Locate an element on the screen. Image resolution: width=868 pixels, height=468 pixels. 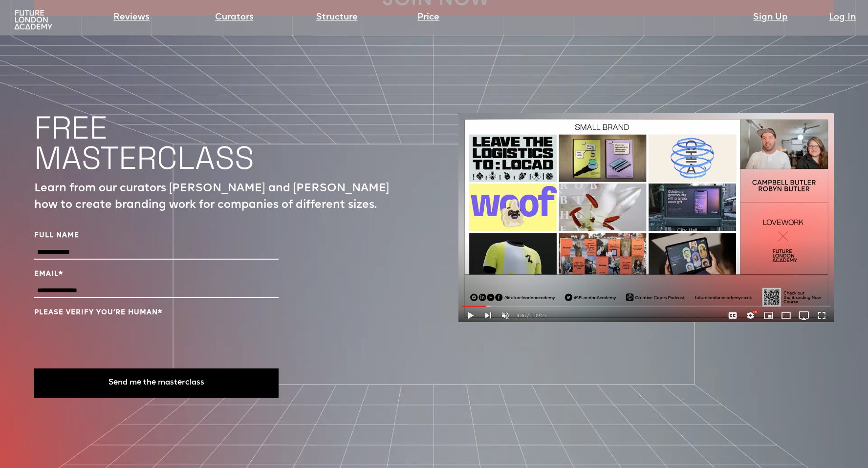
label: Full Name is located at coordinates (157, 236).